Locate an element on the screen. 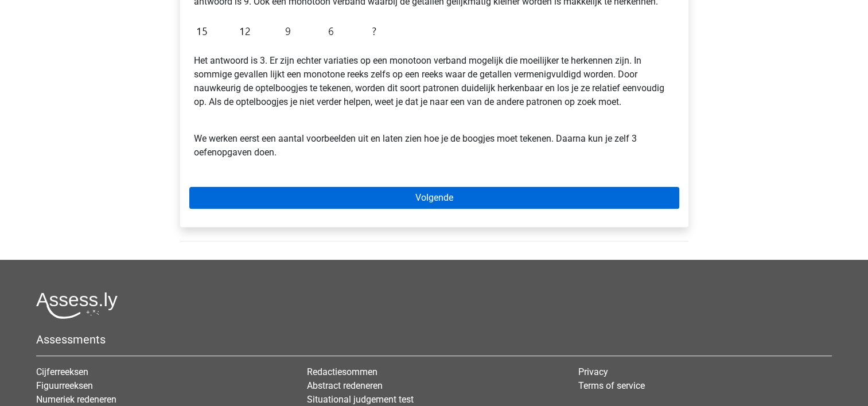  a: Terms of service is located at coordinates (612, 386).